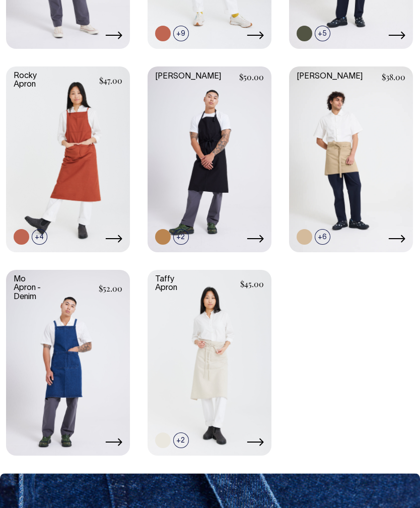 Image resolution: width=420 pixels, height=508 pixels. Describe the element at coordinates (322, 33) in the screenshot. I see `span: +5` at that location.